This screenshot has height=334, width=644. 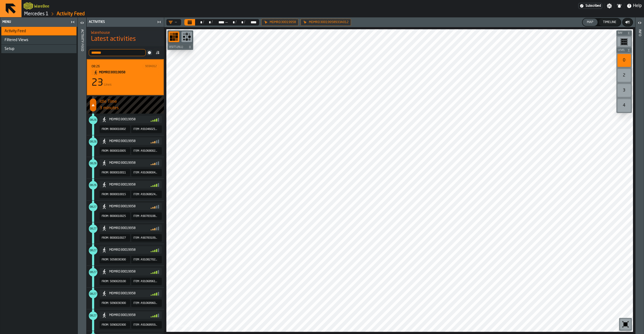 What do you see at coordinates (93, 164) in the screenshot?
I see `span: timestamp: Thu Sep 04 2025 08:26:45 GMT+0200 (Central European Summer Time)` at bounding box center [93, 164].